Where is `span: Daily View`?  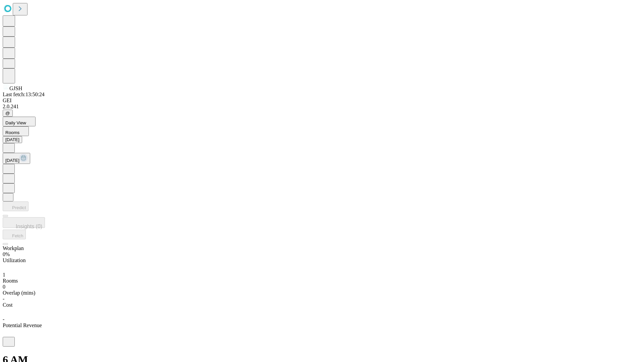 span: Daily View is located at coordinates (16, 123).